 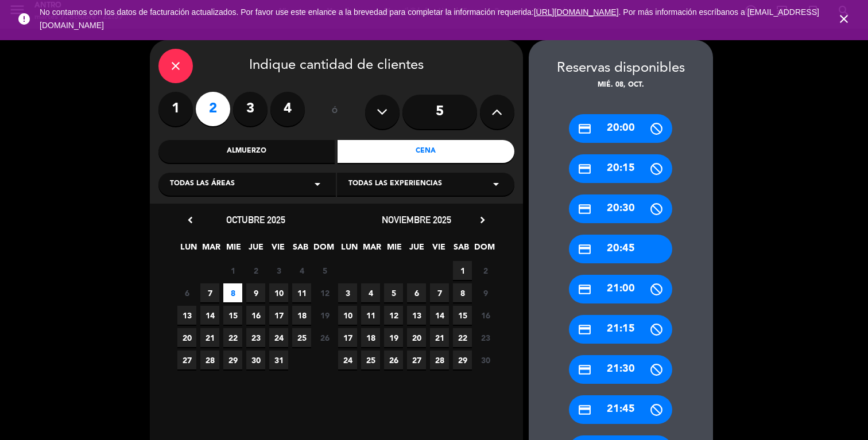 I want to click on span: DOM, so click(x=484, y=250).